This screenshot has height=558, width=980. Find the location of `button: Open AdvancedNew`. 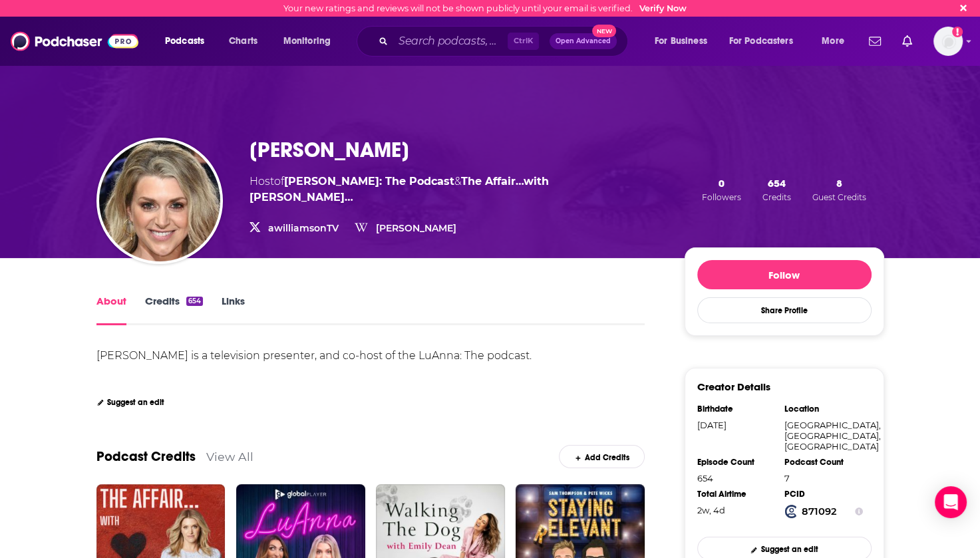

button: Open AdvancedNew is located at coordinates (582, 42).